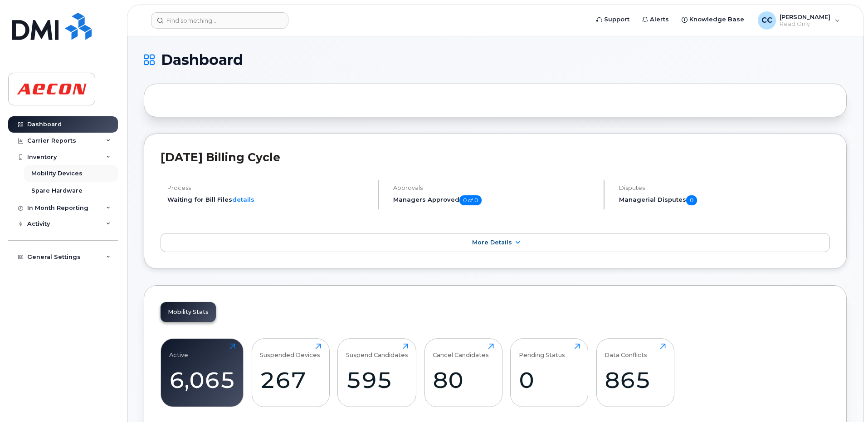 The image size is (868, 422). What do you see at coordinates (626, 351) in the screenshot?
I see `div: Data Conflicts` at bounding box center [626, 351].